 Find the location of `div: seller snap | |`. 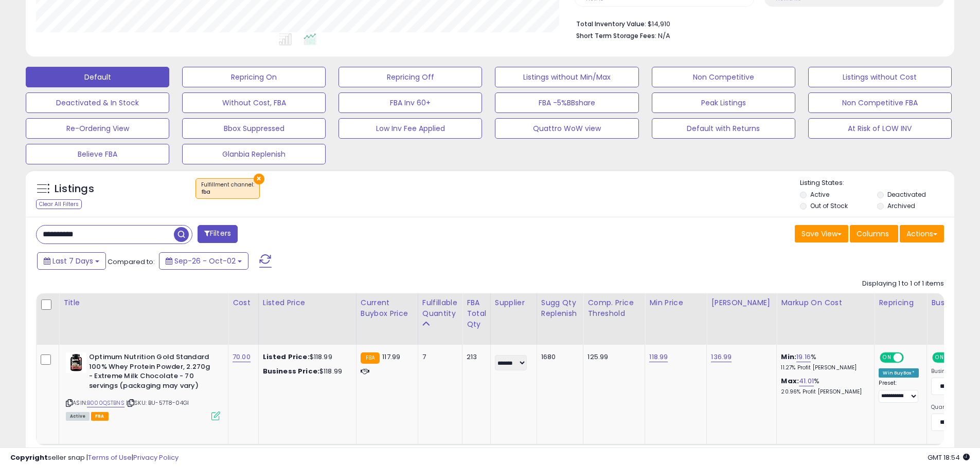

div: seller snap | | is located at coordinates (94, 458).